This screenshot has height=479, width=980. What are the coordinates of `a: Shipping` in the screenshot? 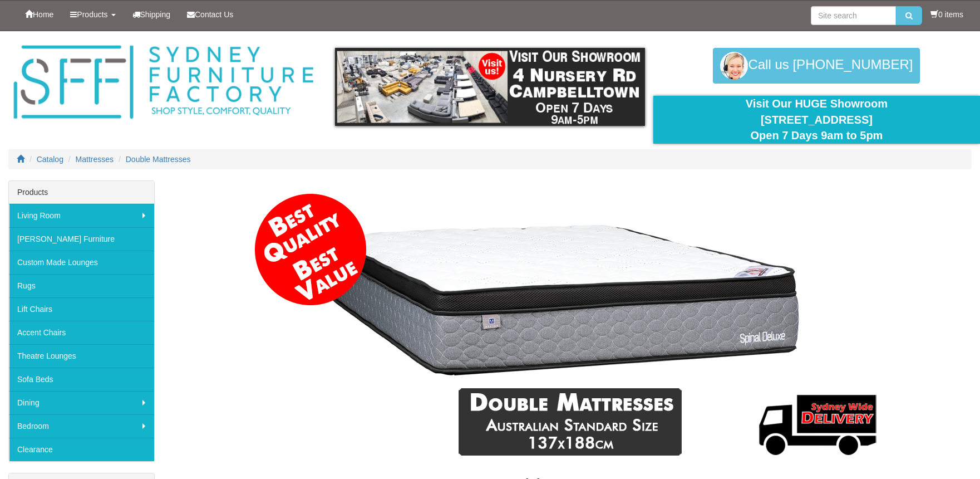 It's located at (152, 15).